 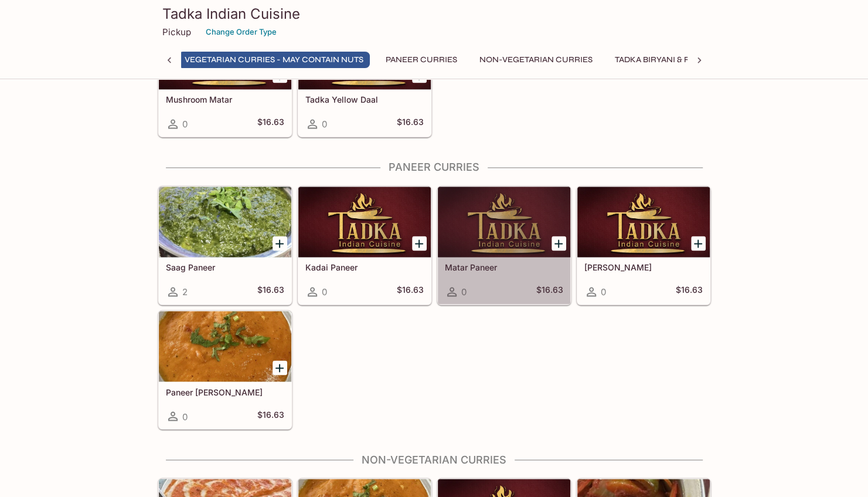 I want to click on h5: Mushroom Matar, so click(x=225, y=99).